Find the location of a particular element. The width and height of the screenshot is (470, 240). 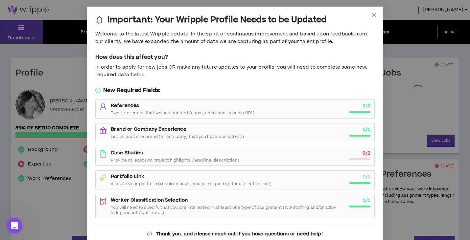

strong: 2 / 2 is located at coordinates (366, 106).